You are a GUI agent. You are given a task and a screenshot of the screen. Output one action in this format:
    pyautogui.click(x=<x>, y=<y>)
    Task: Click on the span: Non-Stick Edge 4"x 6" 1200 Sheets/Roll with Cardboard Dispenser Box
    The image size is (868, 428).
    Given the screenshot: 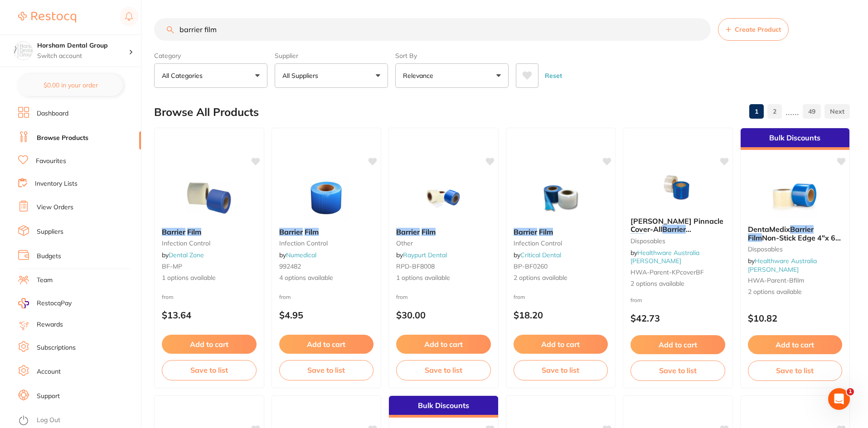 What is the action you would take?
    pyautogui.click(x=794, y=246)
    